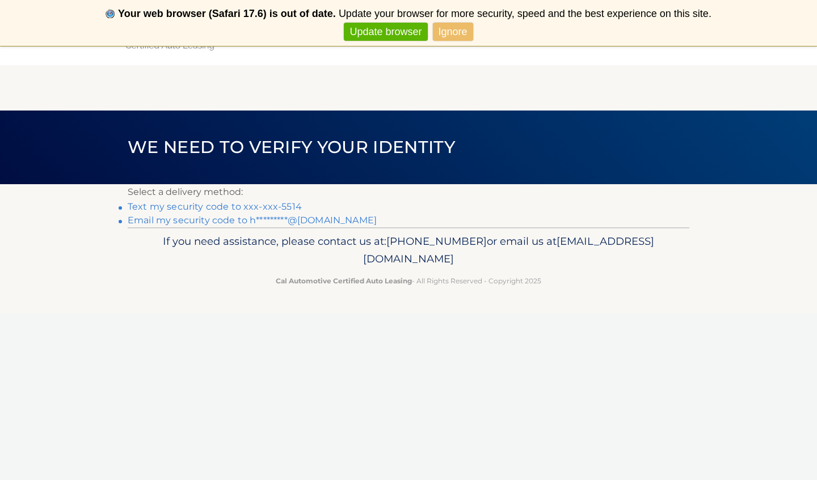 Image resolution: width=817 pixels, height=480 pixels. What do you see at coordinates (227, 14) in the screenshot?
I see `b: Your web browser (Safari 17.6) is out of date.` at bounding box center [227, 14].